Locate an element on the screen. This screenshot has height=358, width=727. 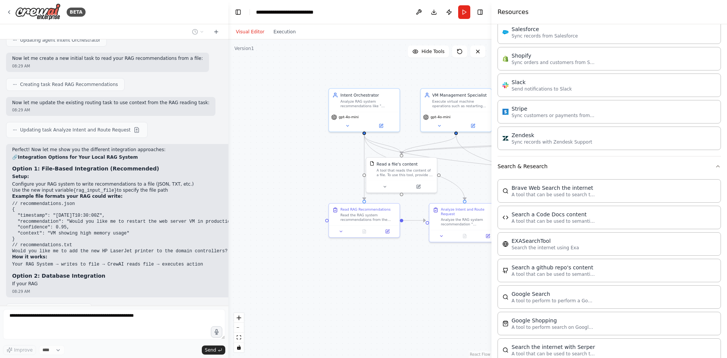
img: Zendesk is located at coordinates (505, 138).